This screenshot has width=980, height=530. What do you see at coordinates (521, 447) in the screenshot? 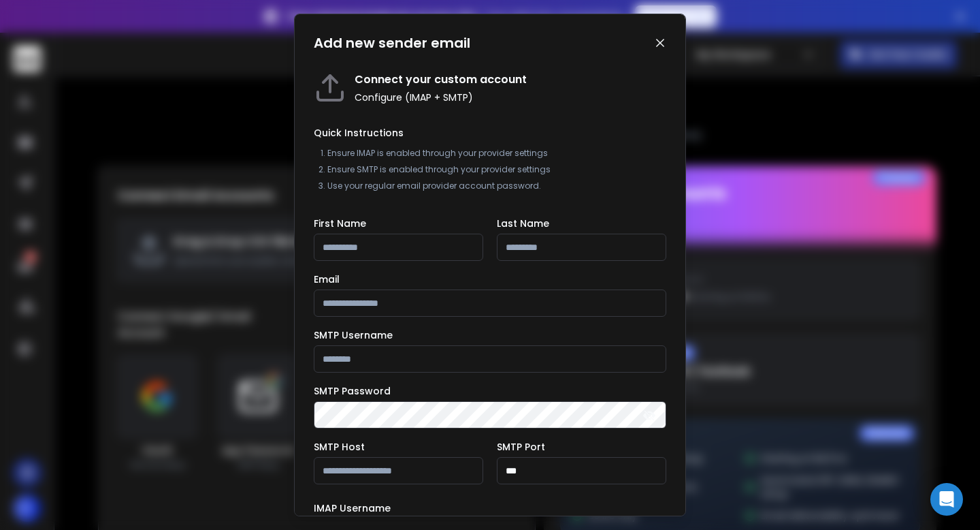
I see `label: SMTP Port` at bounding box center [521, 447].